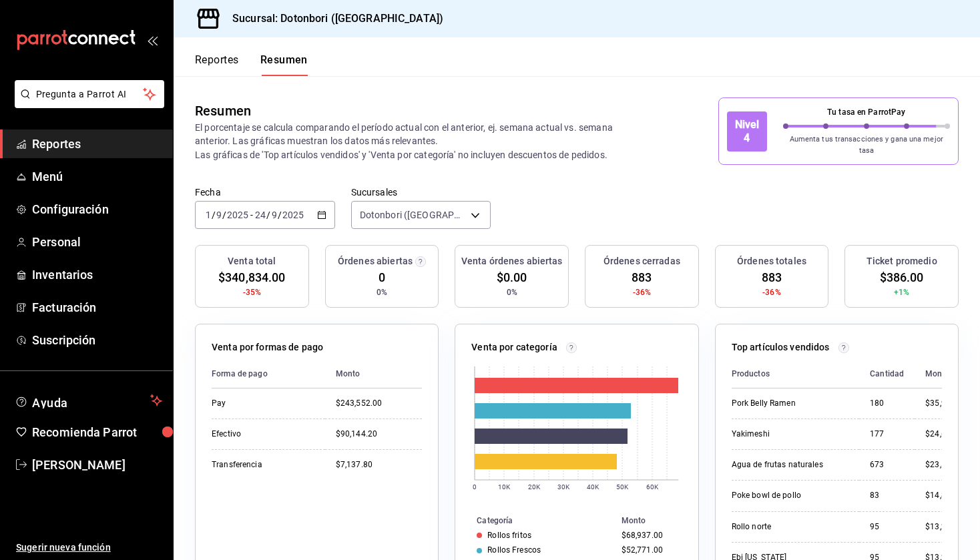  What do you see at coordinates (946, 403) in the screenshot?
I see `div: $35,925.00` at bounding box center [946, 403].